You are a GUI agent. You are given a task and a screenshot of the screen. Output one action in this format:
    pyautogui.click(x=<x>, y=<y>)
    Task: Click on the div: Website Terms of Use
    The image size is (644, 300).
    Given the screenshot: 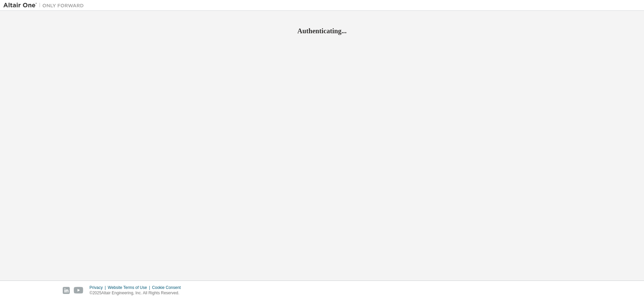 What is the action you would take?
    pyautogui.click(x=130, y=287)
    